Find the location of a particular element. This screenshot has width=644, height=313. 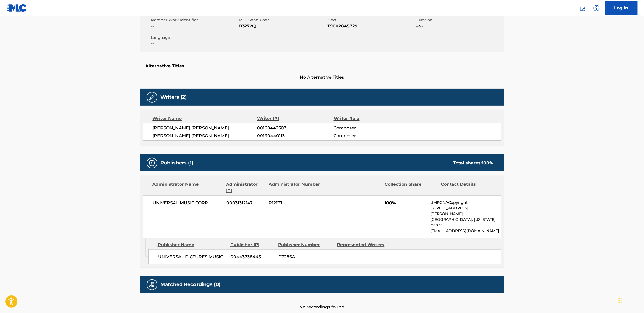

span: B3272Q is located at coordinates (283, 26).